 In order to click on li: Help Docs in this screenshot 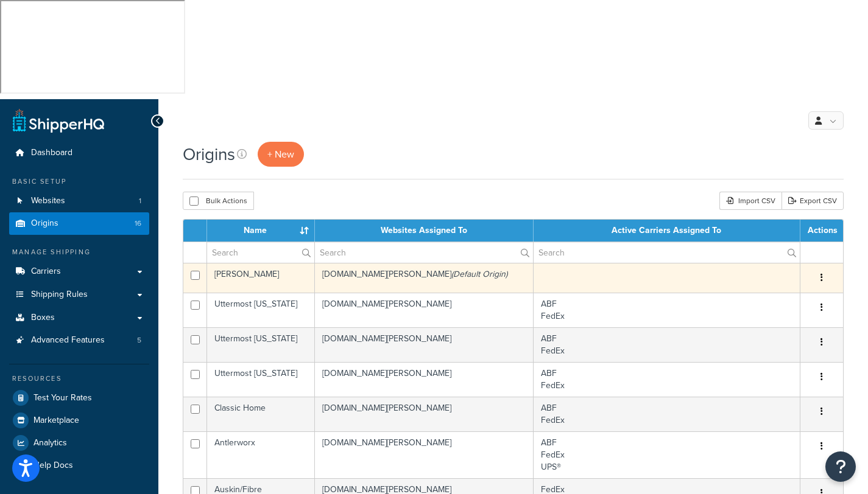, I will do `click(79, 465)`.